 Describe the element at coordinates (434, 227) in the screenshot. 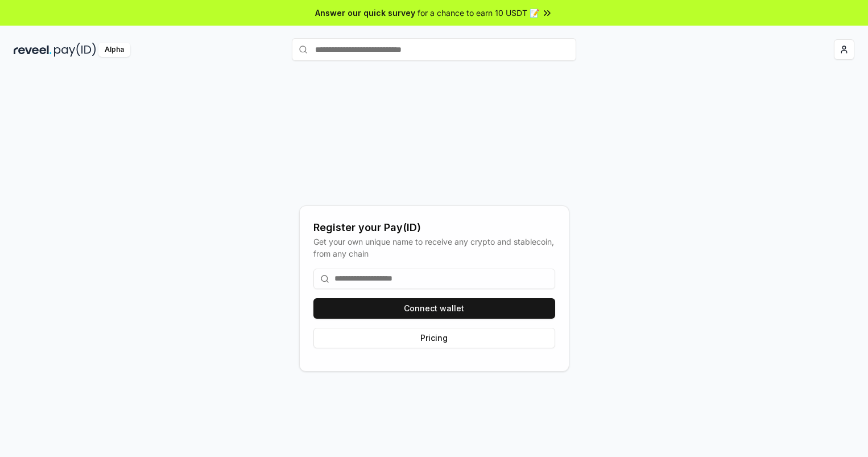

I see `div: Register your Pay(ID)` at that location.